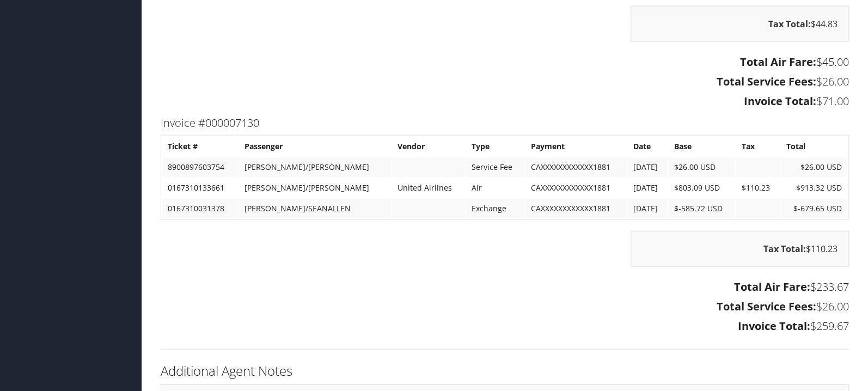 The width and height of the screenshot is (868, 391). Describe the element at coordinates (701, 146) in the screenshot. I see `th: Base` at that location.